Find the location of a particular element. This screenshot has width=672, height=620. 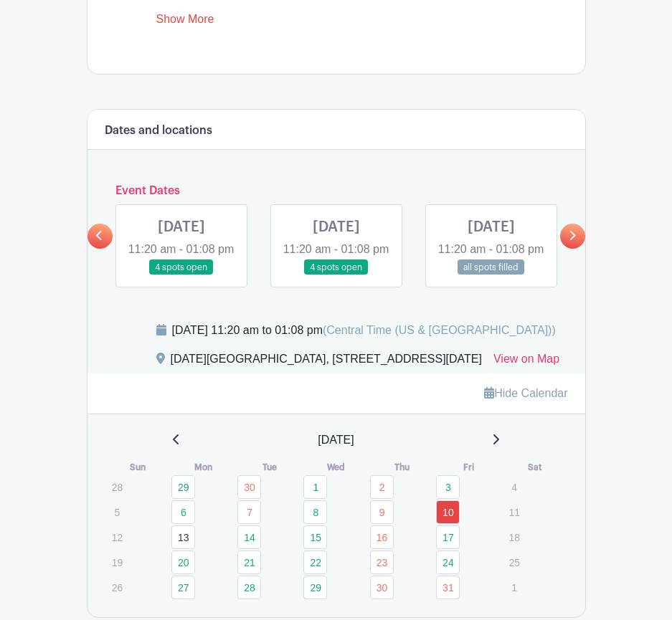

th: Sun is located at coordinates (138, 467).